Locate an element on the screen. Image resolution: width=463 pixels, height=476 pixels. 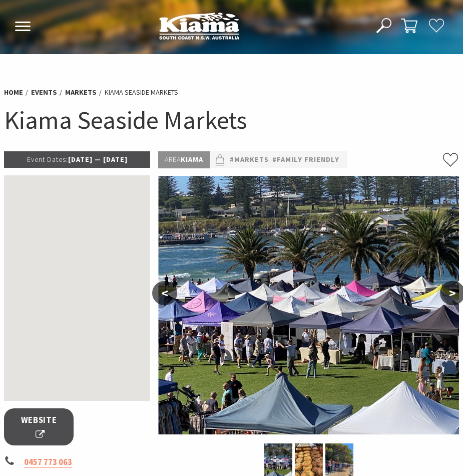
span: Event Dates: is located at coordinates (47, 159).